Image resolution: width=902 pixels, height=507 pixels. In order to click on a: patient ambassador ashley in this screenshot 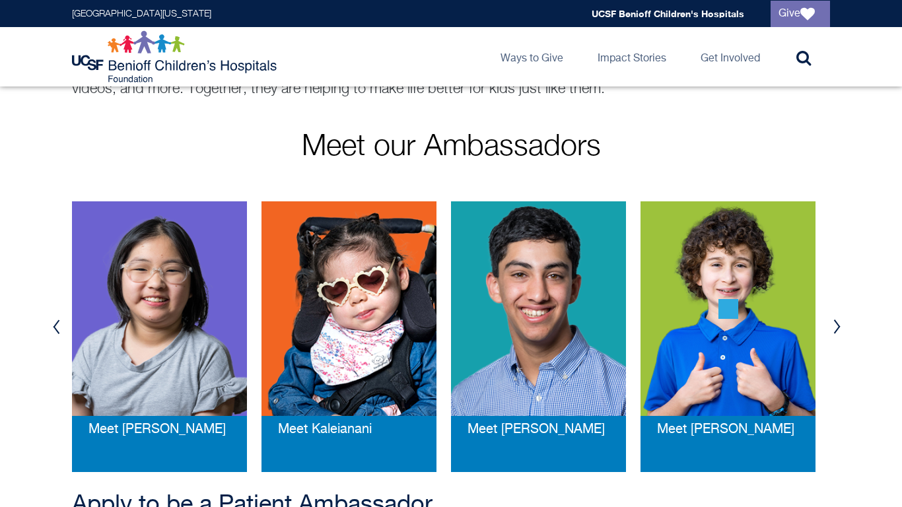, I will do `click(159, 304)`.